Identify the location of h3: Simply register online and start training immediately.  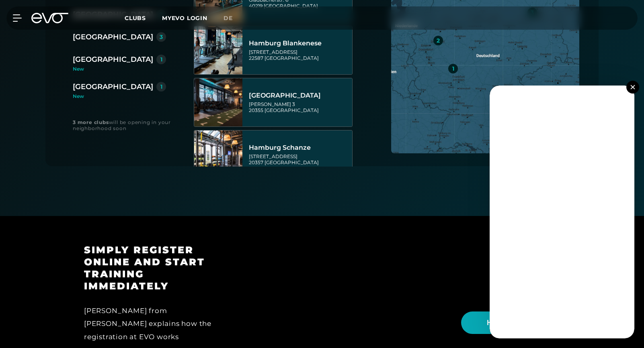
(156, 268).